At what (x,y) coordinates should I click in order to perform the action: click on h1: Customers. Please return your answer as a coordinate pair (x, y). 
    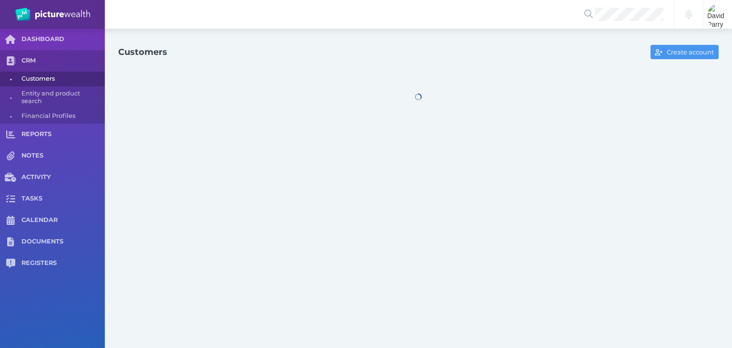
    Looking at the image, I should click on (143, 52).